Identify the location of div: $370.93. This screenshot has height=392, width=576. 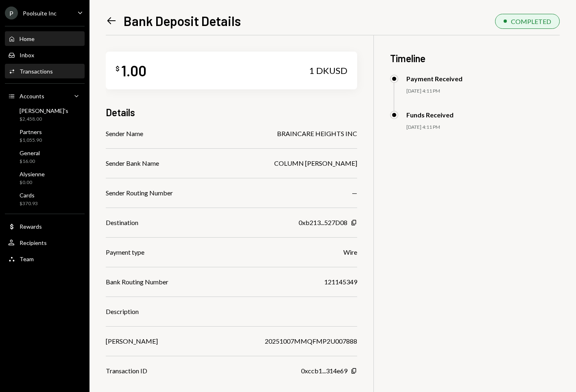
(29, 204).